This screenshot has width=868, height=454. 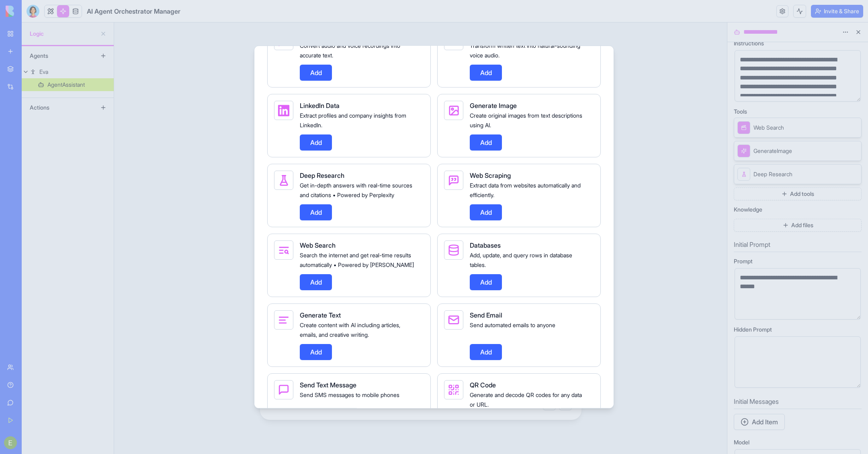 I want to click on span: LinkedIn Data, so click(x=320, y=105).